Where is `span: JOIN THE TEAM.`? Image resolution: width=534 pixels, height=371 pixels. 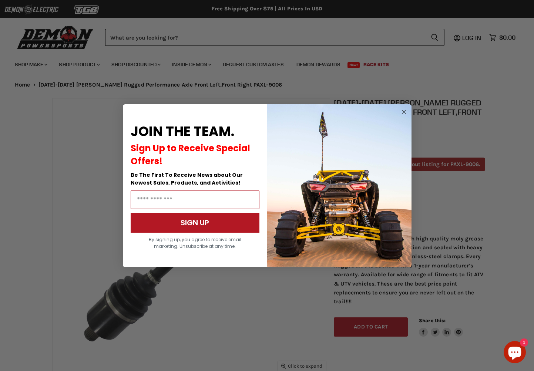 span: JOIN THE TEAM. is located at coordinates (183, 131).